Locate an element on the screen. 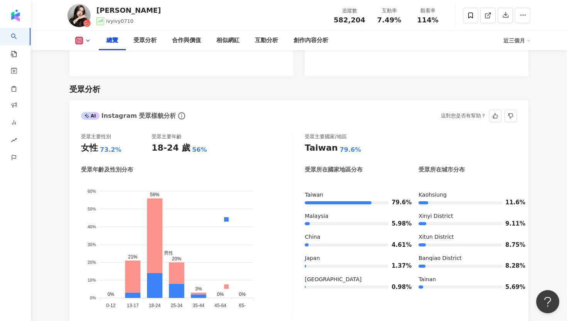  div: Xinyi District is located at coordinates (467, 216).